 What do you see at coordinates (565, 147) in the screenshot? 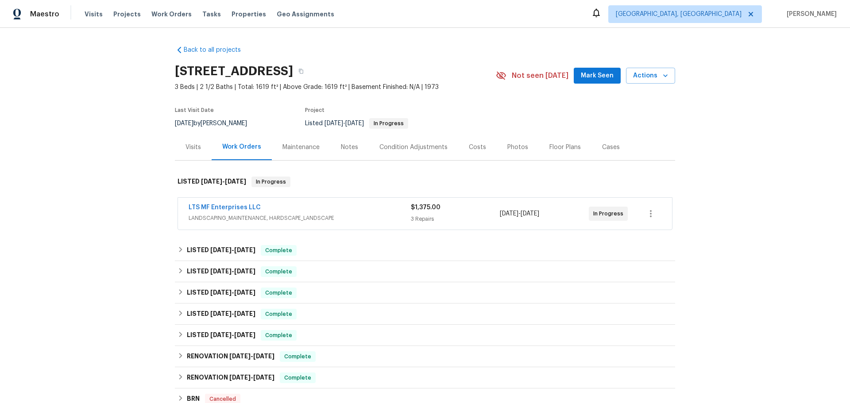
I see `div: Floor Plans` at bounding box center [565, 147].